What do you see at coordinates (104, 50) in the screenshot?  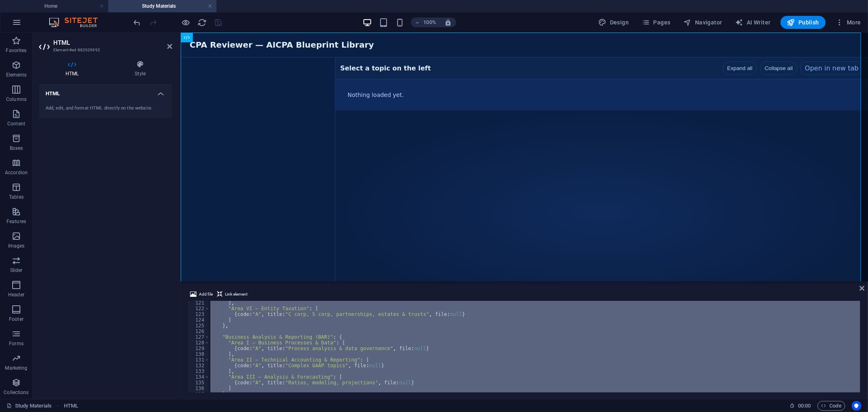 I see `h3: Element #ed-882929992` at bounding box center [104, 50].